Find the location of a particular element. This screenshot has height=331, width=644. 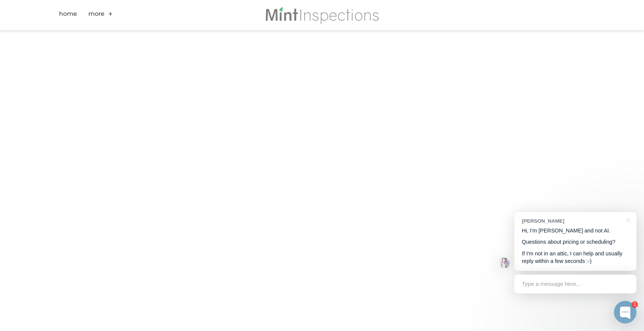

a: Home is located at coordinates (68, 15).